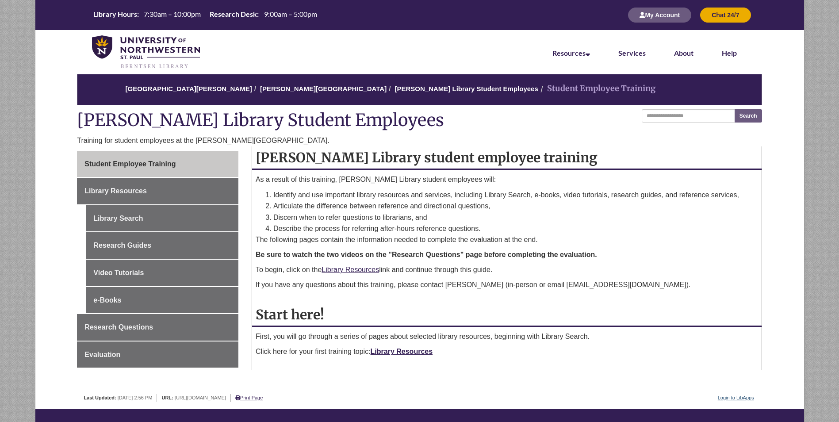  Describe the element at coordinates (130, 164) in the screenshot. I see `span: Student Employee Training` at that location.